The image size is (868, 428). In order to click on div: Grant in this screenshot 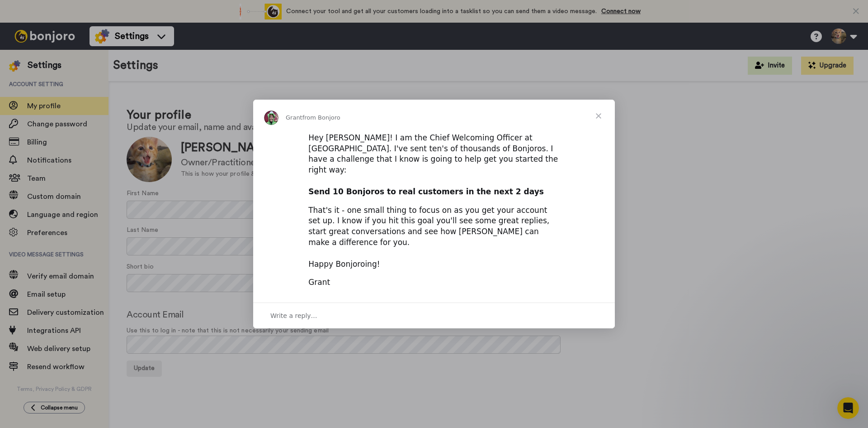, I will do `click(434, 283)`.